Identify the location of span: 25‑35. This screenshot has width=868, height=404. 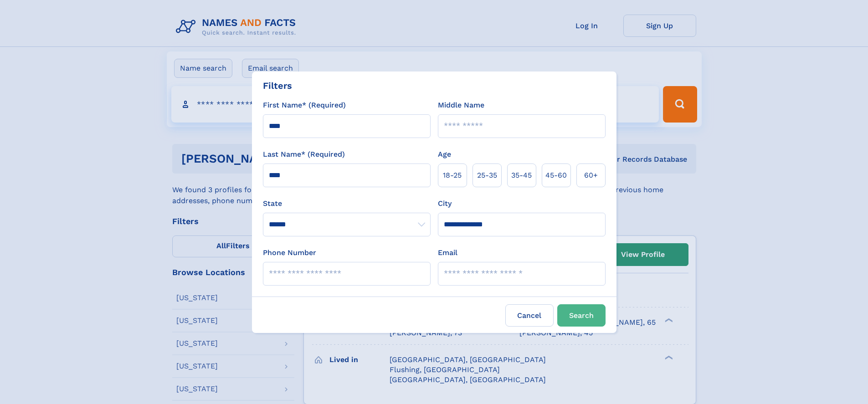
(487, 175).